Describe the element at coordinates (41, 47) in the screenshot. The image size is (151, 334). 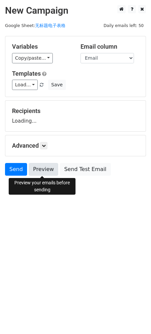
I see `h5: Variables` at that location.